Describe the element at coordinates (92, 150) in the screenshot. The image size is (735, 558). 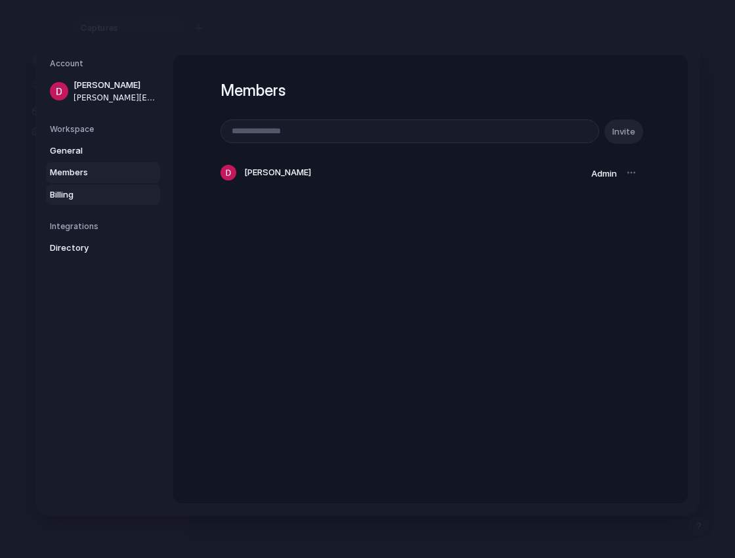
I see `span: General` at that location.